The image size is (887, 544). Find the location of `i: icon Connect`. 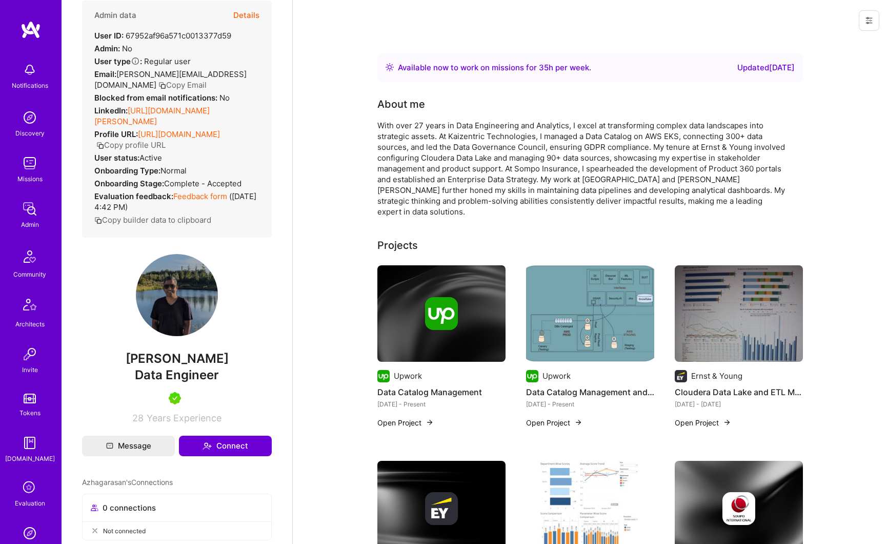

i: icon Connect is located at coordinates (207, 446).